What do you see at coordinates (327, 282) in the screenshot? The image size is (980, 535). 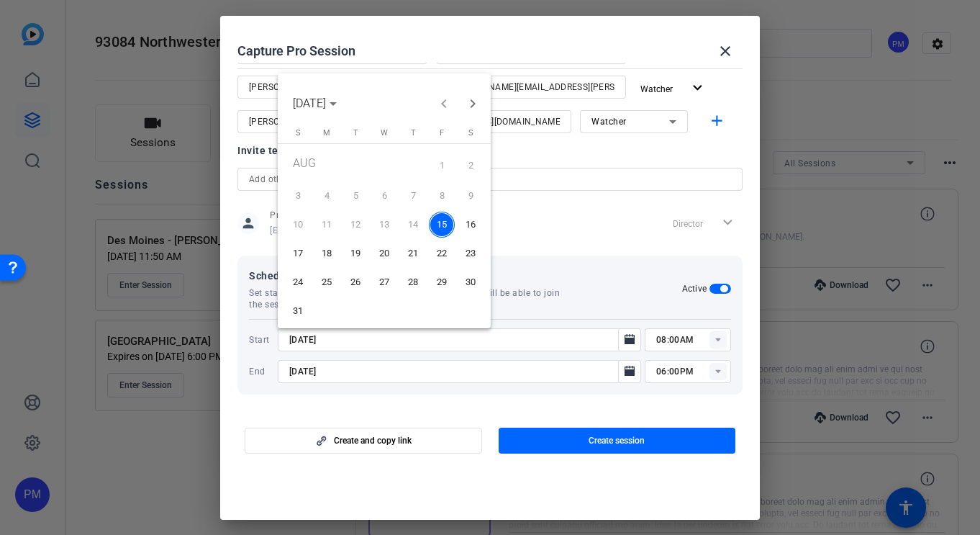 I see `button: August 25, 2025` at bounding box center [327, 282].